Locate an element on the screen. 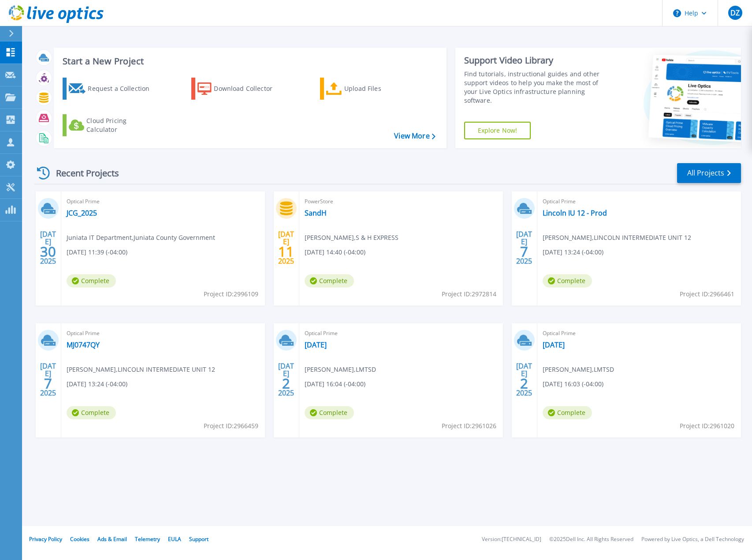 The height and width of the screenshot is (560, 752). div: Upload Files is located at coordinates (380, 88).